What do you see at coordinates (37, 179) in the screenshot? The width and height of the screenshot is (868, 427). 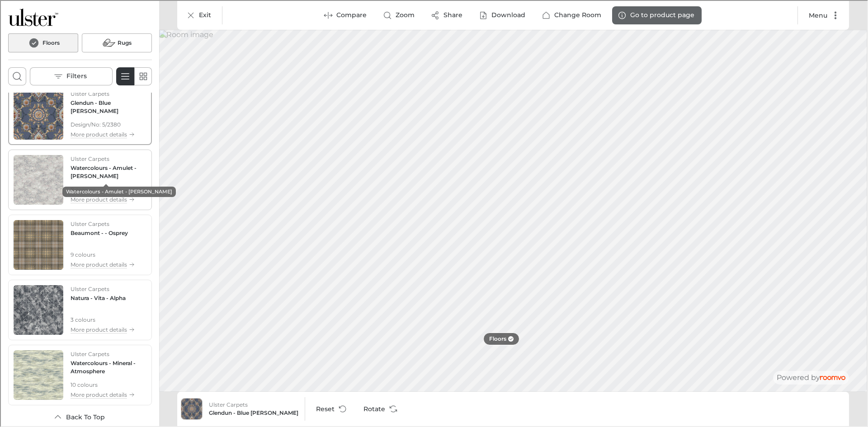 I see `img: Watercolours - Amulet. Link opens in a new window.` at bounding box center [37, 179].